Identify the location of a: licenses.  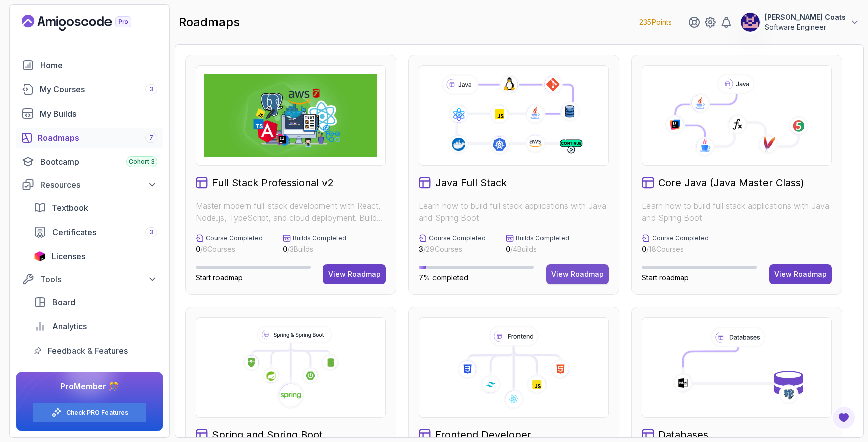
(96, 256).